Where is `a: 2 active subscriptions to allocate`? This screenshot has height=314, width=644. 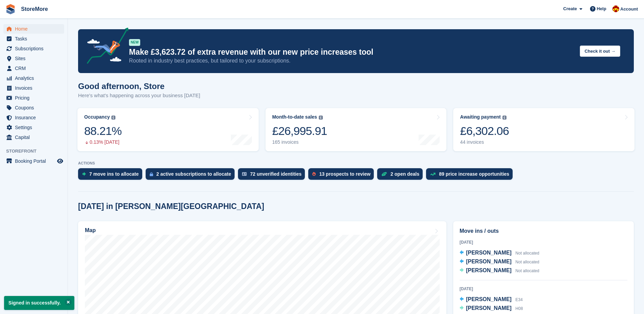 a: 2 active subscriptions to allocate is located at coordinates (192, 176).